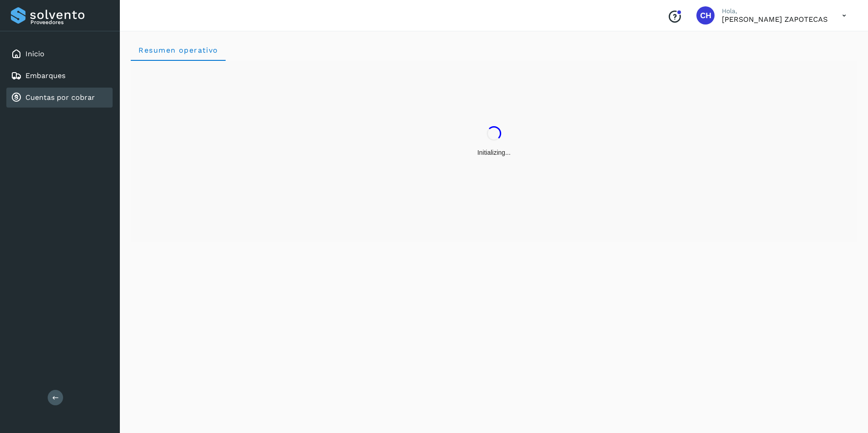 The width and height of the screenshot is (868, 433). What do you see at coordinates (35, 53) in the screenshot?
I see `a: Inicio` at bounding box center [35, 53].